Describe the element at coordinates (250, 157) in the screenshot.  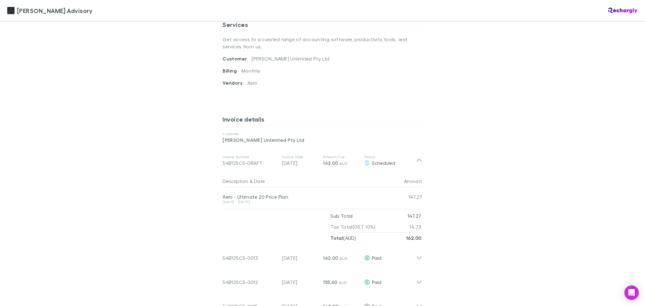
I see `p: Invoice Number` at that location.